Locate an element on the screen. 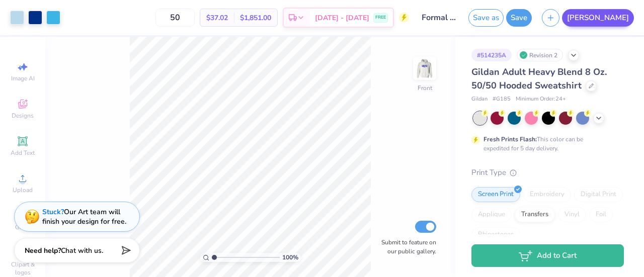 The height and width of the screenshot is (277, 644). span: $37.02 is located at coordinates (217, 18).